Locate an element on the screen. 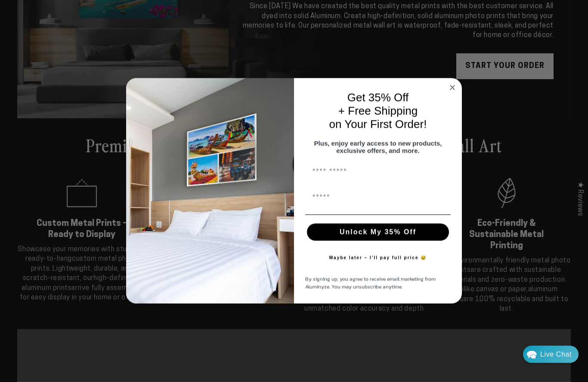 The width and height of the screenshot is (588, 382). img: 728e4f65-7e6c-44e2-b7d1-0292a396982f.jpeg is located at coordinates (210, 191).